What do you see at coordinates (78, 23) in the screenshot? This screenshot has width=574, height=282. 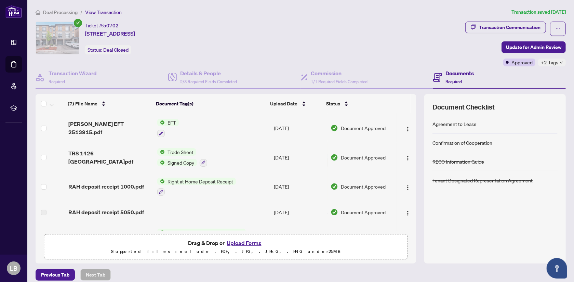 I see `span: check-circle` at bounding box center [78, 23].